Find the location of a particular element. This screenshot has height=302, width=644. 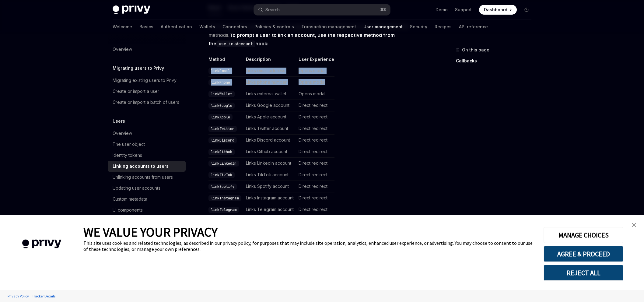

code: linkWallet is located at coordinates (222, 94).